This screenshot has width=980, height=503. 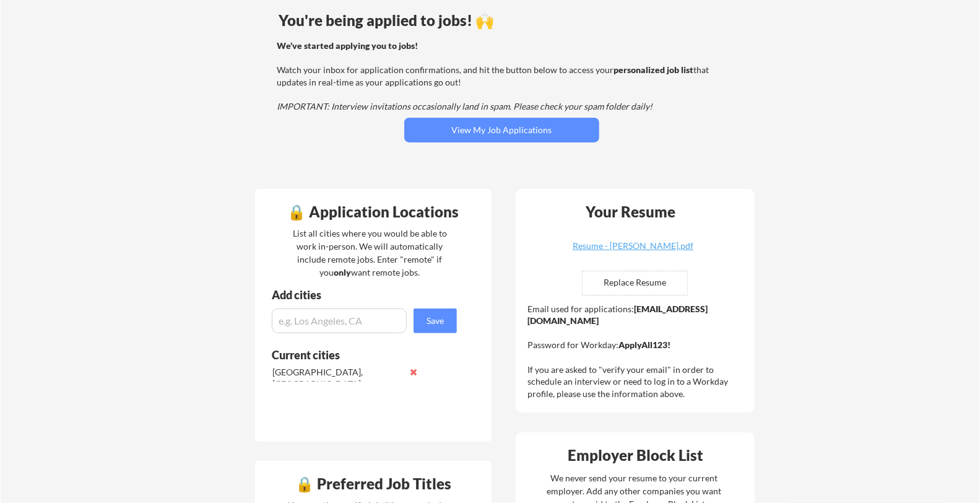 What do you see at coordinates (347, 45) in the screenshot?
I see `strong: We've started applying you to jobs!` at bounding box center [347, 45].